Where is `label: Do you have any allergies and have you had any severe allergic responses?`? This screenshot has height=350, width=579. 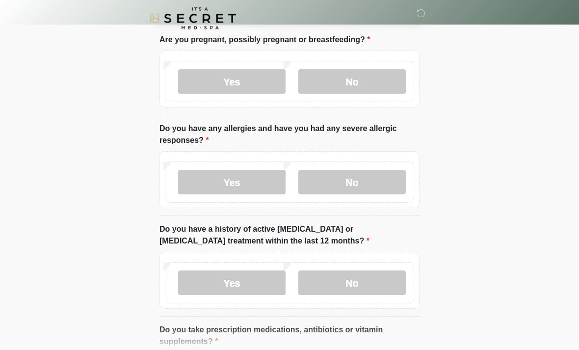
label: Do you have any allergies and have you had any severe allergic responses? is located at coordinates (289, 135).